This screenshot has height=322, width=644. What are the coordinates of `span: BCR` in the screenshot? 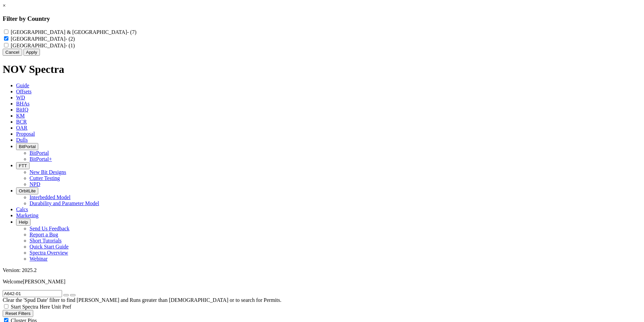 It's located at (21, 122).